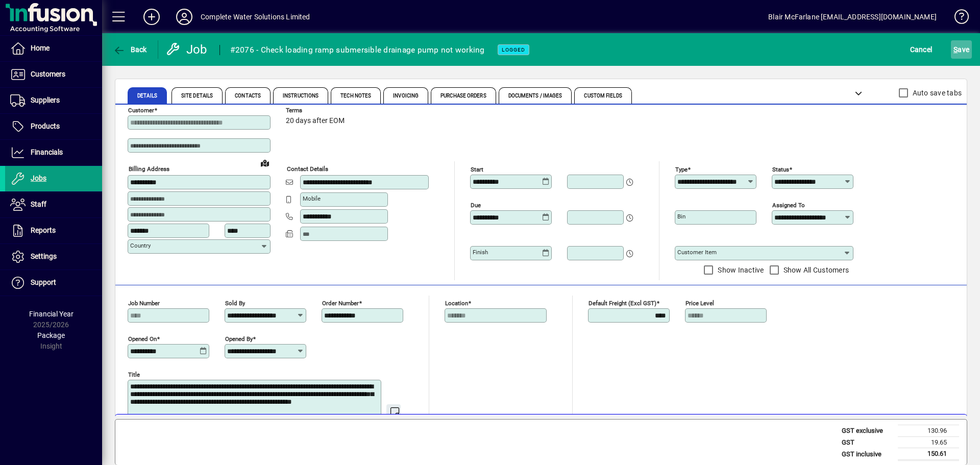 The height and width of the screenshot is (465, 980). Describe the element at coordinates (922, 49) in the screenshot. I see `button: Cancel` at that location.